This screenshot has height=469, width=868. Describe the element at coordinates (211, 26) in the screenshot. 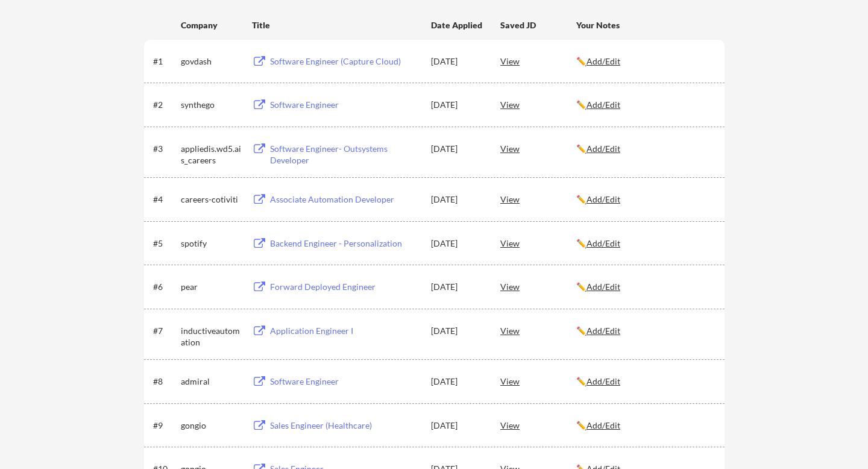

I see `div: Company` at that location.